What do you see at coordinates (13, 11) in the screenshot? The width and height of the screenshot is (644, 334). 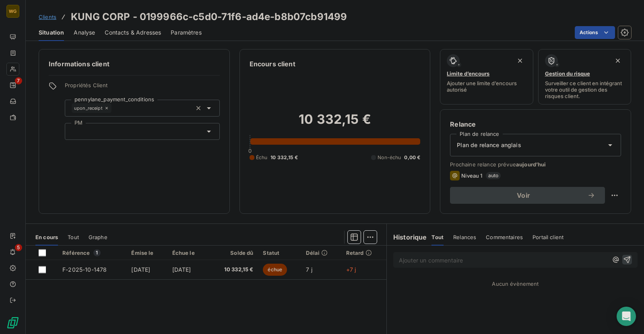 I see `div: WG` at bounding box center [13, 11].